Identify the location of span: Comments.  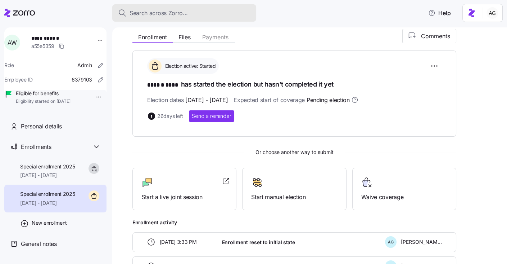
(436, 36).